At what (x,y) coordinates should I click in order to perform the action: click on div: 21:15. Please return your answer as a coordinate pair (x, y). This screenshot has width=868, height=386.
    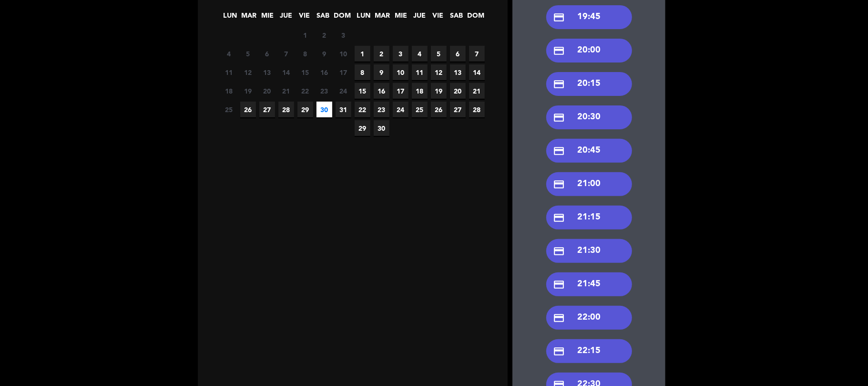
    Looking at the image, I should click on (589, 217).